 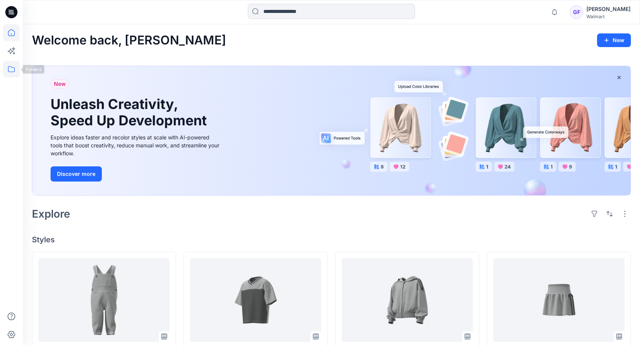 I want to click on h1: Unleash Creativity, Speed Up Development, so click(x=130, y=112).